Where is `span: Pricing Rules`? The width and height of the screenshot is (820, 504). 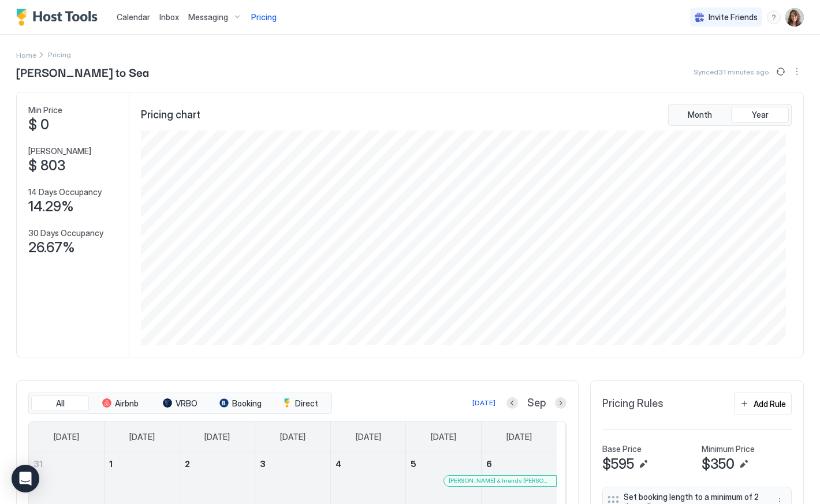 span: Pricing Rules is located at coordinates (633, 404).